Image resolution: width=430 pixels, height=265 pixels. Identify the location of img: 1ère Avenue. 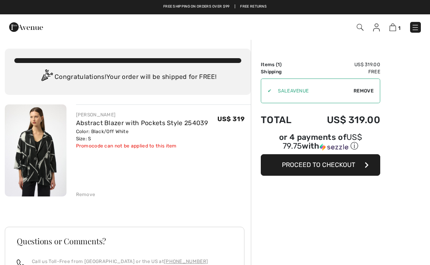
(26, 27).